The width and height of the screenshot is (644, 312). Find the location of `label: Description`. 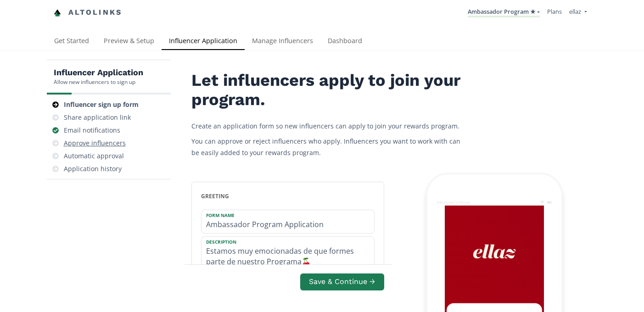

label: Description is located at coordinates (283, 241).